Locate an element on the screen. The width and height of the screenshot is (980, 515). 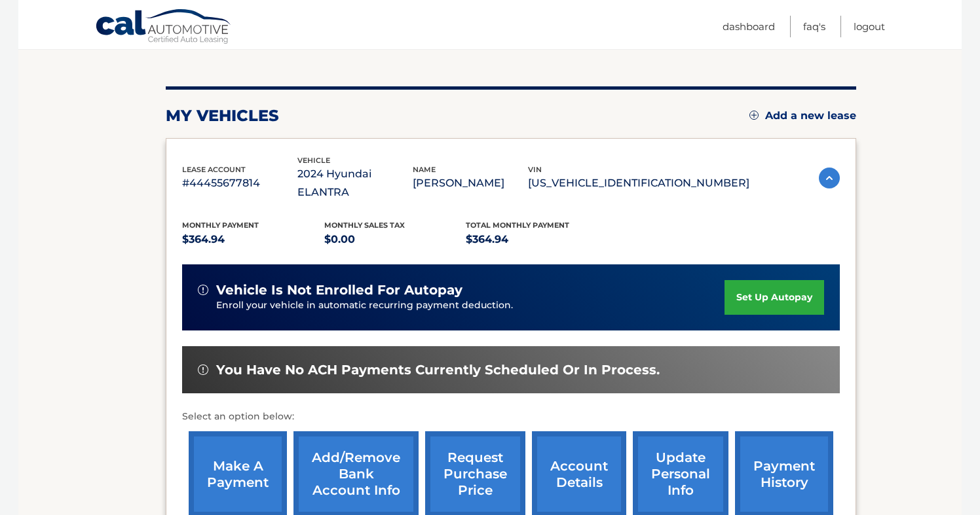
span: vehicle is not enrolled for autopay is located at coordinates (339, 290).